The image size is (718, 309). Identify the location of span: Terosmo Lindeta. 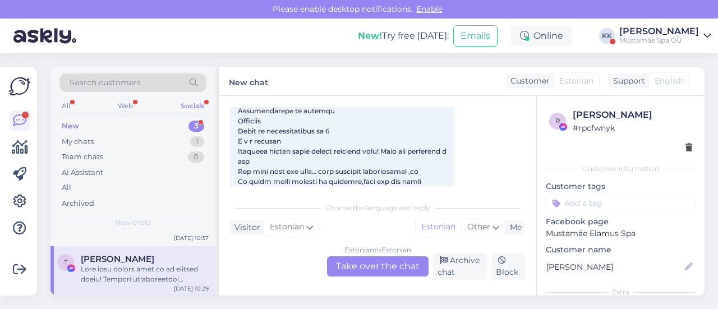
(117, 259).